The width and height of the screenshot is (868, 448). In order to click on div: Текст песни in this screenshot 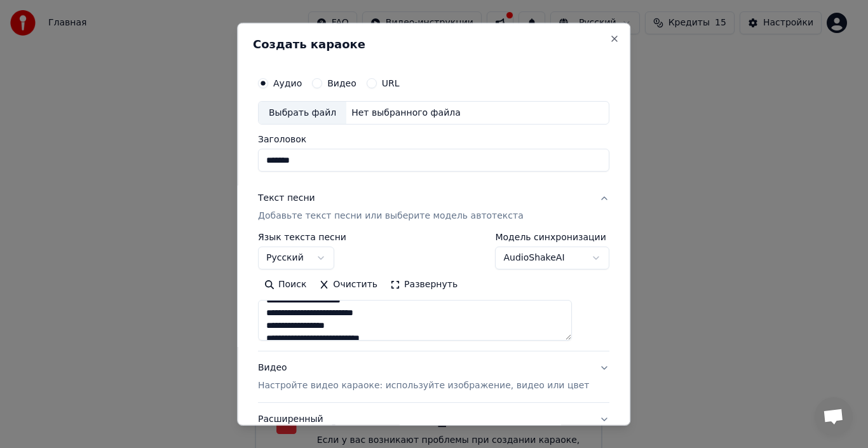, I will do `click(287, 198)`.